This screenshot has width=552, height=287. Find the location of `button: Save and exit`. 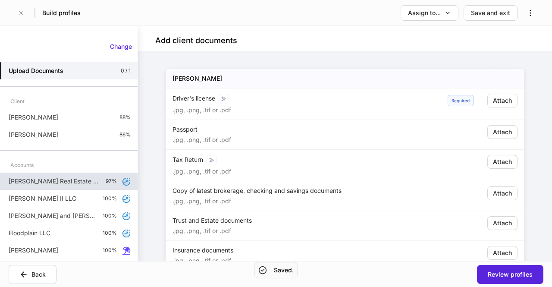

button: Save and exit is located at coordinates (490, 13).